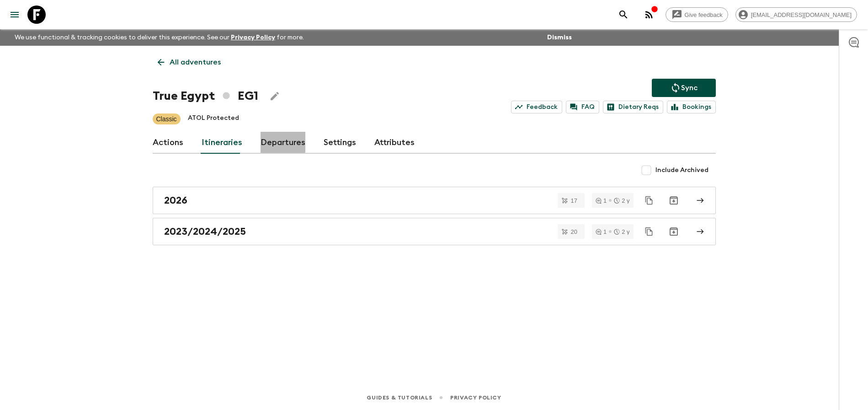 This screenshot has width=868, height=410. What do you see at coordinates (624, 14) in the screenshot?
I see `button: search adventures` at bounding box center [624, 14].